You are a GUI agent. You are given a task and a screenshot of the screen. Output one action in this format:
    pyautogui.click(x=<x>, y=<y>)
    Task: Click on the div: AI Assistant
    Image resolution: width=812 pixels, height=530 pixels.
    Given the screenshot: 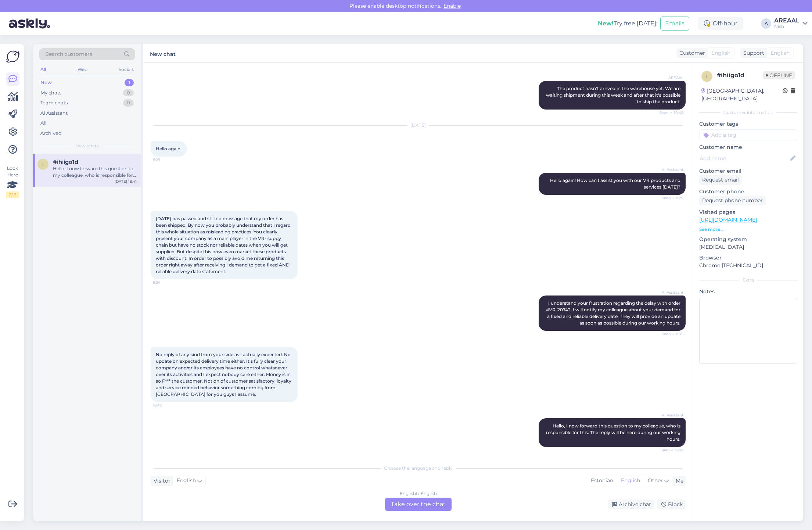 What is the action you would take?
    pyautogui.click(x=54, y=113)
    